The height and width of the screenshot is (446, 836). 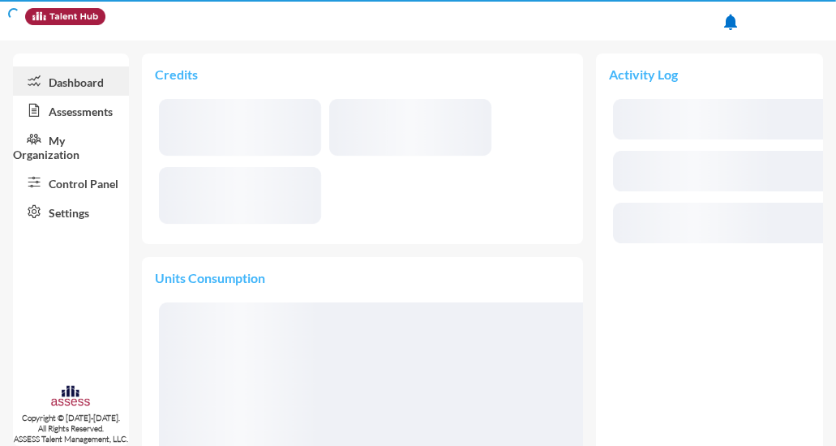 What do you see at coordinates (709, 74) in the screenshot?
I see `p: Activity Log` at bounding box center [709, 74].